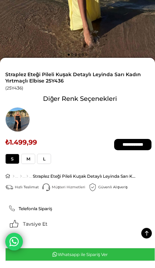 This screenshot has height=268, width=155. What do you see at coordinates (29, 187) in the screenshot?
I see `div: Hızlı Teslimat` at bounding box center [29, 187].